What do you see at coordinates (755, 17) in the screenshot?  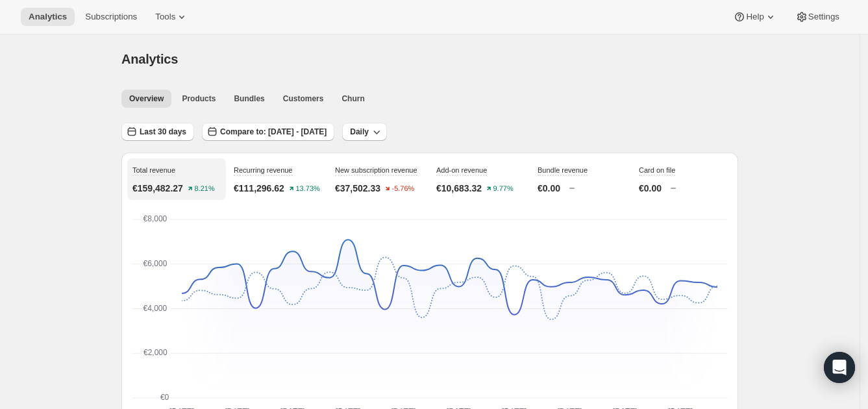 I see `span: Help` at bounding box center [755, 17].